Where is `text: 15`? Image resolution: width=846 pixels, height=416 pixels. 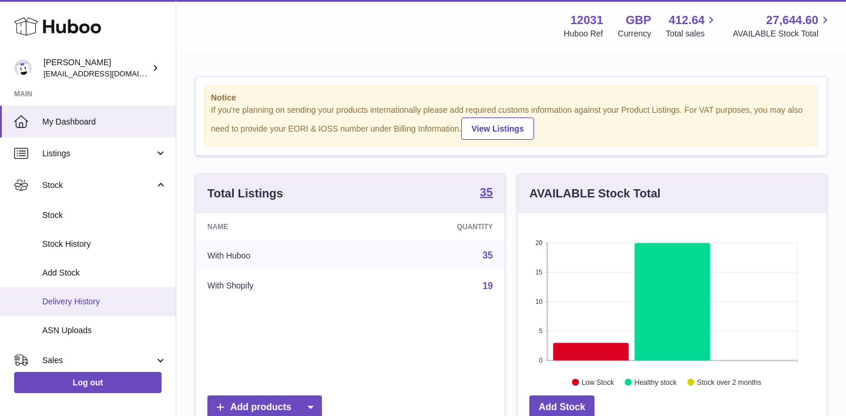 text: 15 is located at coordinates (539, 272).